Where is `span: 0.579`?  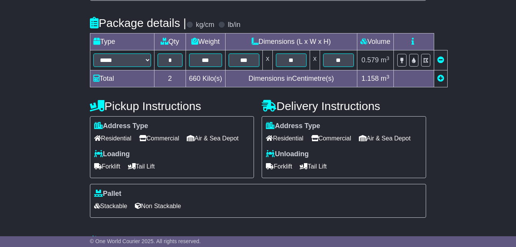 span: 0.579 is located at coordinates (370, 60).